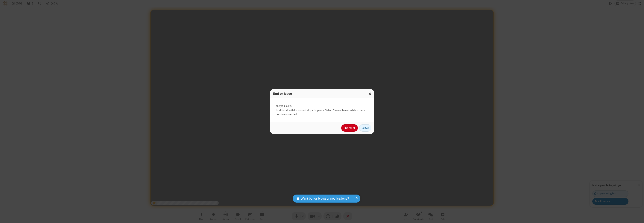 The height and width of the screenshot is (223, 644). What do you see at coordinates (322, 106) in the screenshot?
I see `strong: Are you sure?` at bounding box center [322, 106].